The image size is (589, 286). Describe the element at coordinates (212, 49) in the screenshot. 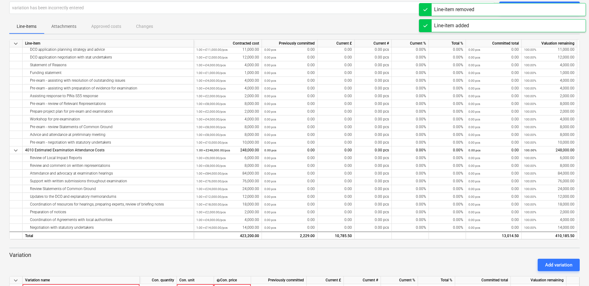

I see `small: 1.00 × £11,000.00 / pcs` at that location.